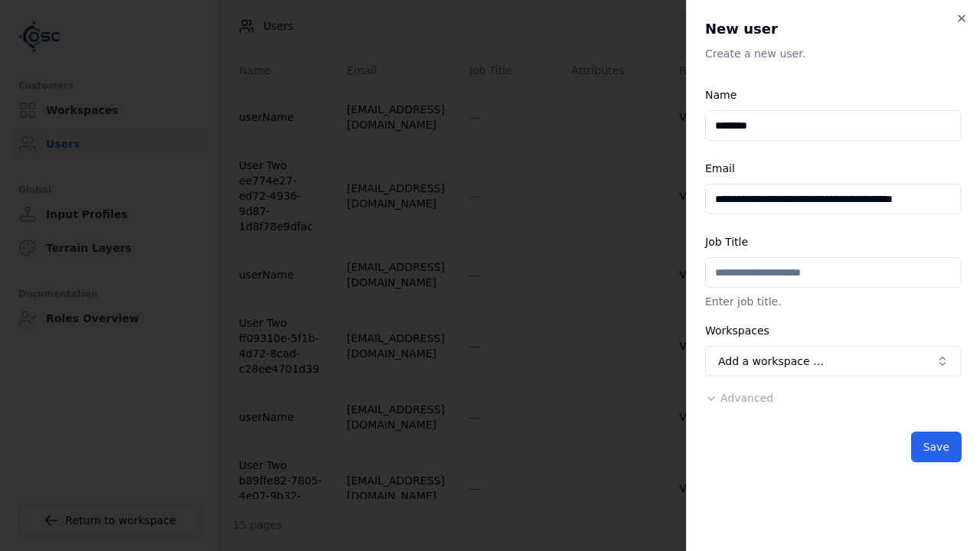 This screenshot has width=980, height=551. I want to click on button: Save, so click(937, 447).